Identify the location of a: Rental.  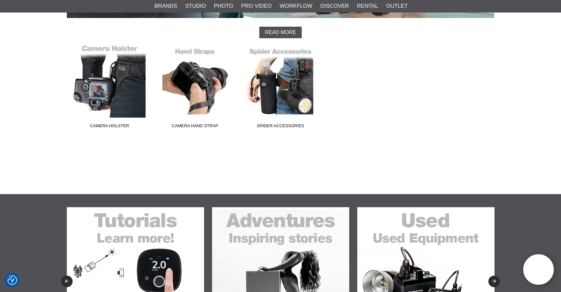
(368, 6).